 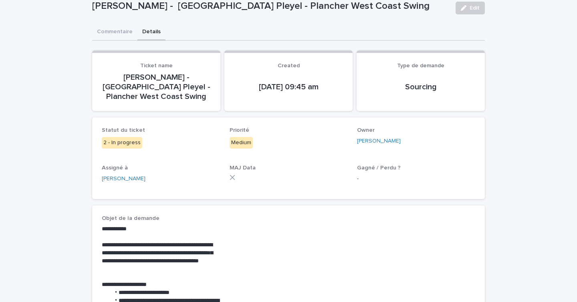 What do you see at coordinates (470, 8) in the screenshot?
I see `button: Edit` at bounding box center [470, 8].